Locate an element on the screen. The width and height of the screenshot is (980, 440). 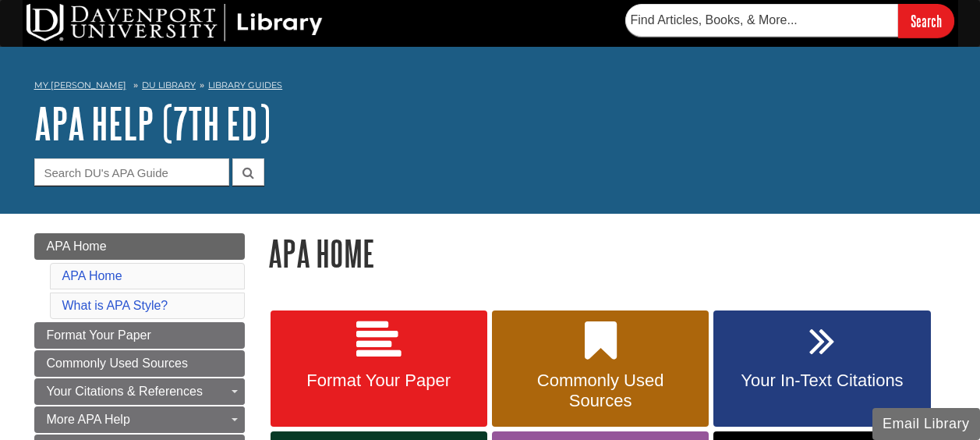
nav: breadcrumb is located at coordinates (490, 87).